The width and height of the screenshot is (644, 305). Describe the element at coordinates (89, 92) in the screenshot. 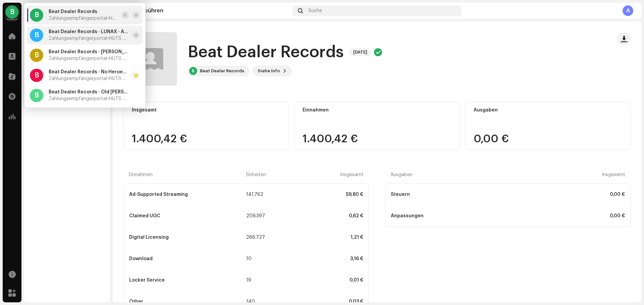

I see `span: Beat Dealer Records - Old Jim, Zombic - Kids` at that location.